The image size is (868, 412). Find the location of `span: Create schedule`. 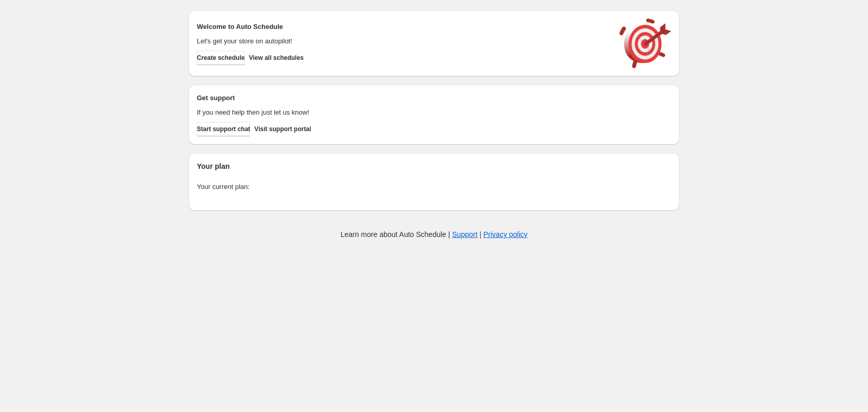

span: Create schedule is located at coordinates (220, 58).